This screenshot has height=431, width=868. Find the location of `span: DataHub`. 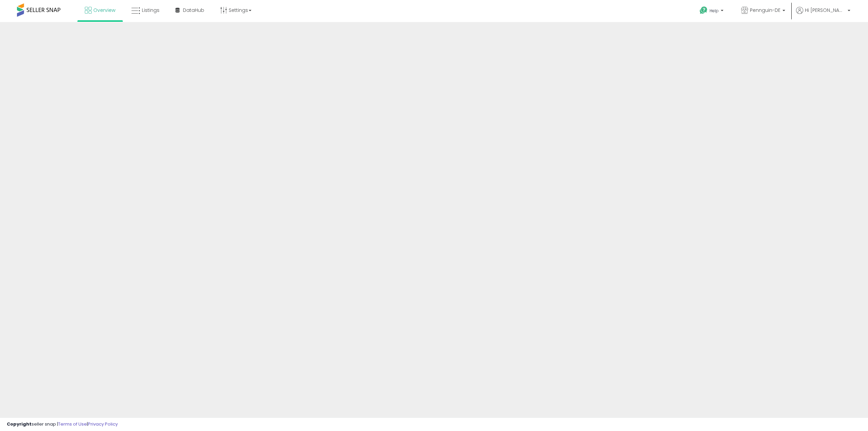

span: DataHub is located at coordinates (193, 10).